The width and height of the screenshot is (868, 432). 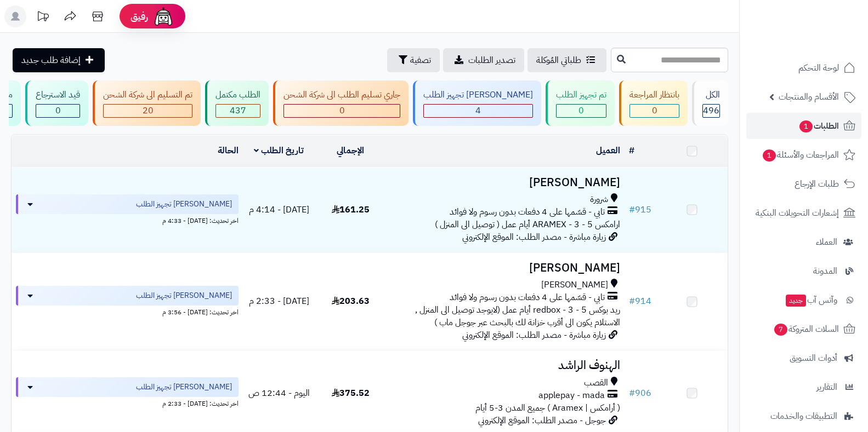 What do you see at coordinates (599, 199) in the screenshot?
I see `span: شرورة` at bounding box center [599, 199].